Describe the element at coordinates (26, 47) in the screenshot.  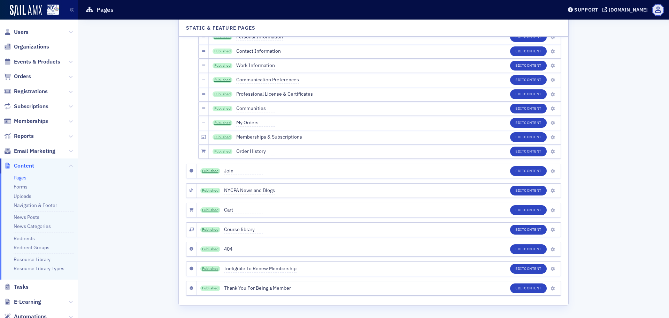
I see `a: Organizations` at that location.